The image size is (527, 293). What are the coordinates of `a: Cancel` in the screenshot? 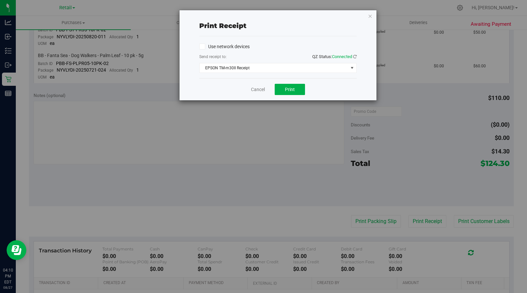 It's located at (258, 89).